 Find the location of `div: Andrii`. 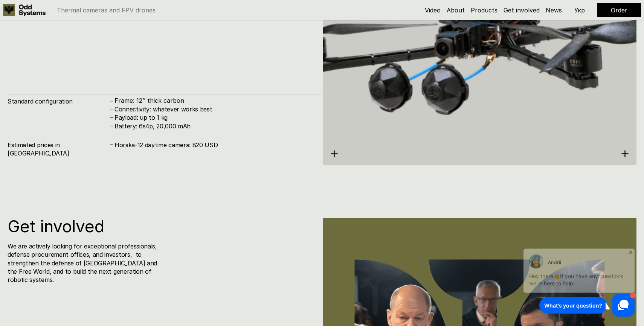

div: Andrii is located at coordinates (33, 16).